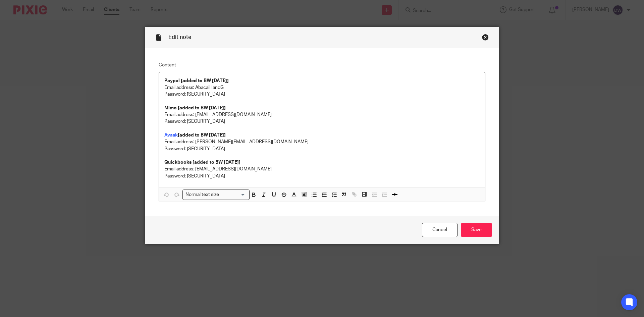  Describe the element at coordinates (485, 37) in the screenshot. I see `div: Close this dialog window` at that location.